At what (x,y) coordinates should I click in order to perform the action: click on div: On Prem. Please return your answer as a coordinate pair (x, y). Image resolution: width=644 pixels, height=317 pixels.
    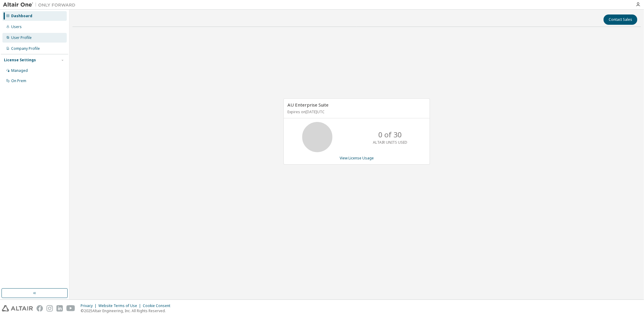
    Looking at the image, I should click on (19, 81).